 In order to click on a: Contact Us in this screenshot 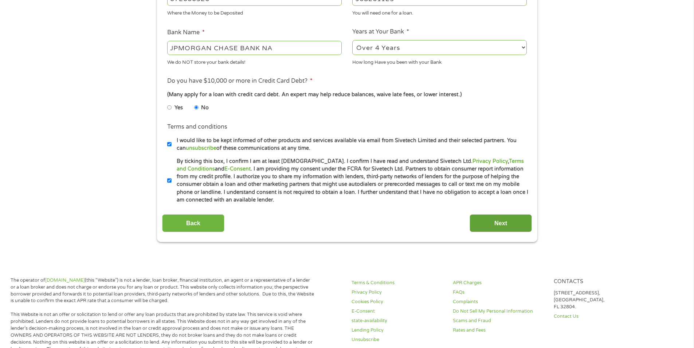, I will do `click(600, 316)`.